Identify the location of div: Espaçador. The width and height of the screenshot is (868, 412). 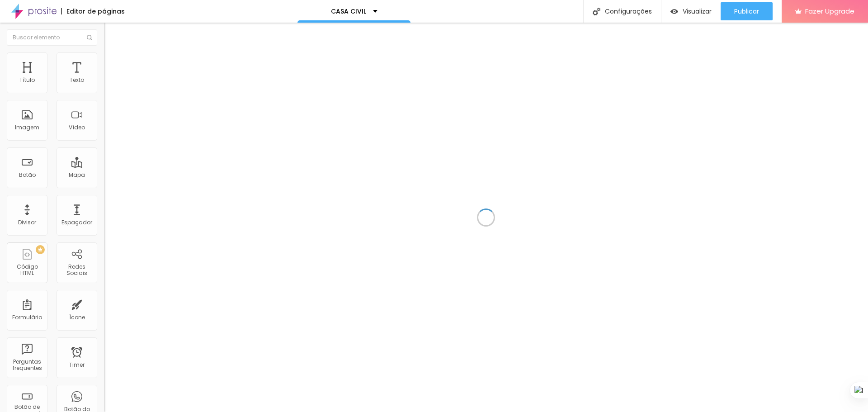
(77, 222).